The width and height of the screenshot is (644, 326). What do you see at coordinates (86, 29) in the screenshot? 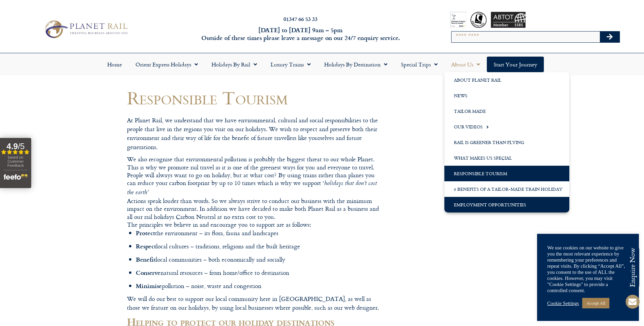
I see `img: Planet Rail Train Holidays Logo` at bounding box center [86, 29].